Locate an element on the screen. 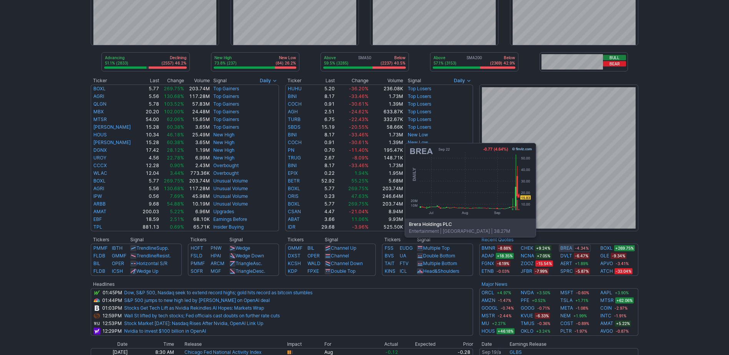 This screenshot has height=355, width=729. a: AVGO is located at coordinates (607, 331).